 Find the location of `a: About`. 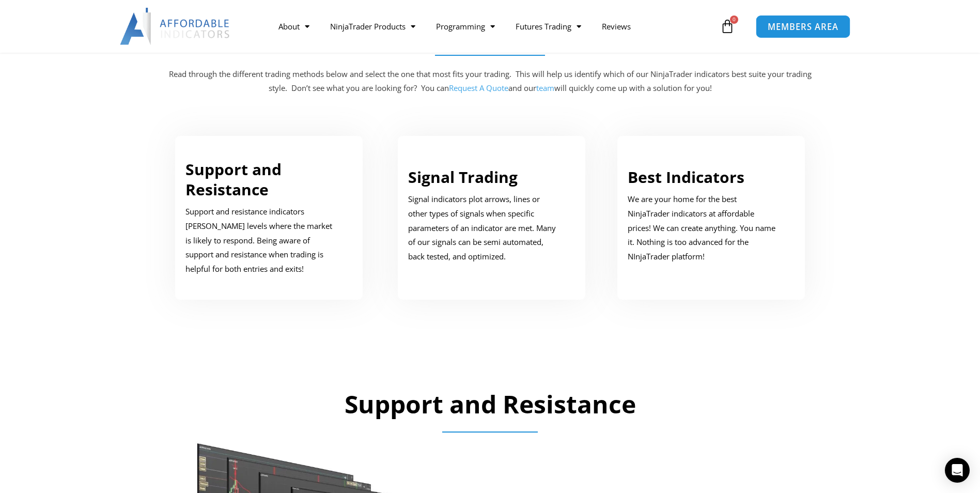

a: About is located at coordinates (294, 26).